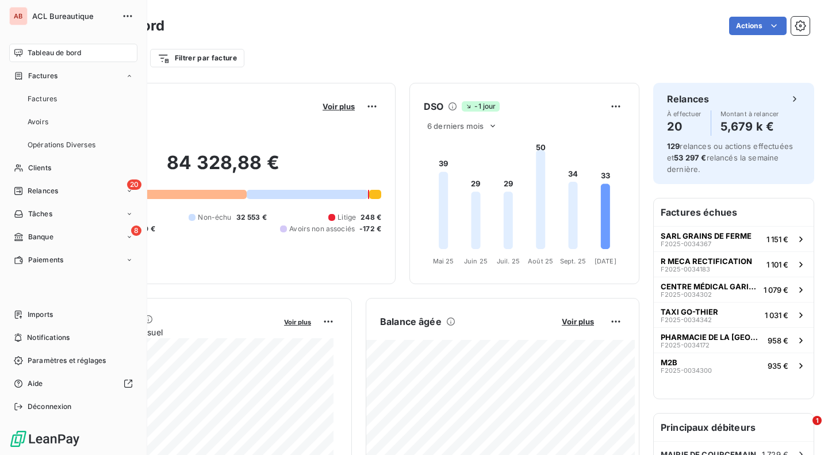 This screenshot has width=828, height=455. I want to click on button: TAXI GO-THIERF2025-00343421 031 €, so click(734, 315).